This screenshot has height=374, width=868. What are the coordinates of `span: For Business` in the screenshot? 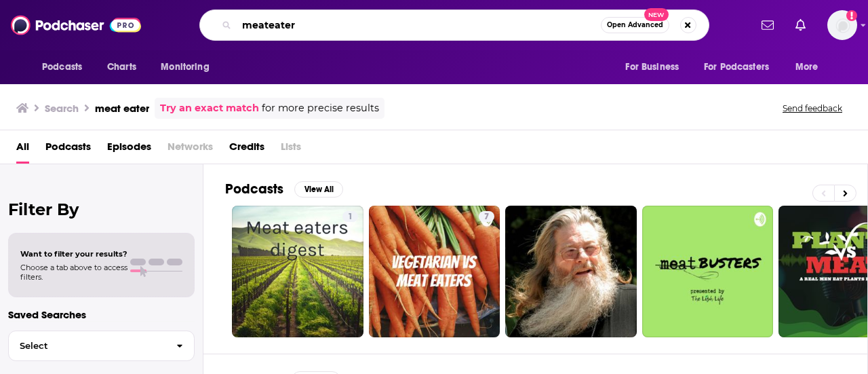 It's located at (652, 67).